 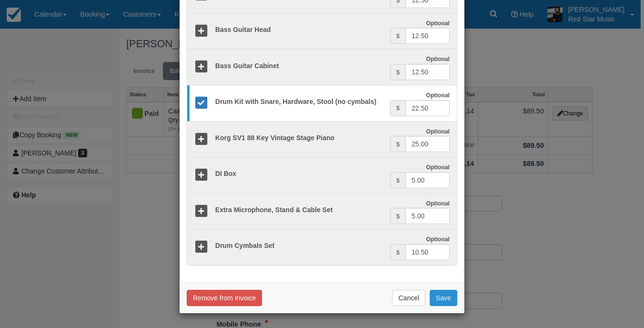 What do you see at coordinates (299, 66) in the screenshot?
I see `h5: Bass Guitar Cabinet` at bounding box center [299, 66].